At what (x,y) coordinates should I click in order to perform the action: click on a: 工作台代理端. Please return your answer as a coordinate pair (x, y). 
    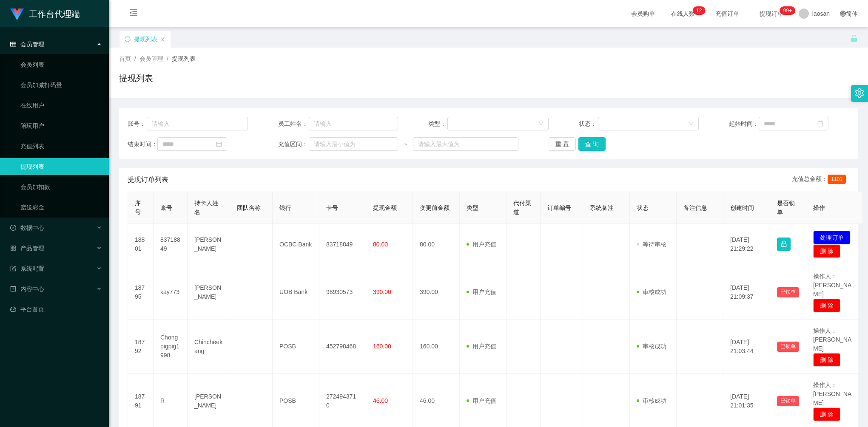
    Looking at the image, I should click on (45, 14).